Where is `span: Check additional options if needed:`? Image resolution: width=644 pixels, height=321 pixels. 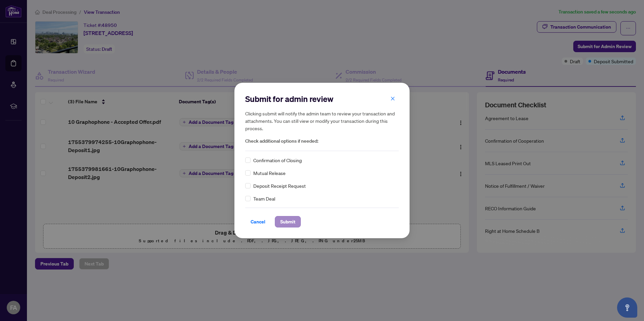 span: Check additional options if needed: is located at coordinates (322, 141).